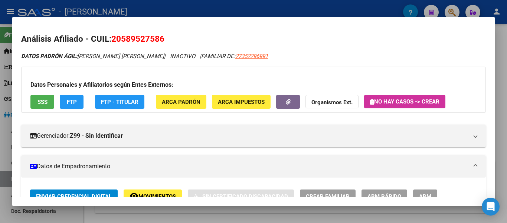 The image size is (507, 223). I want to click on button: Enviar Credencial Digital, so click(74, 196).